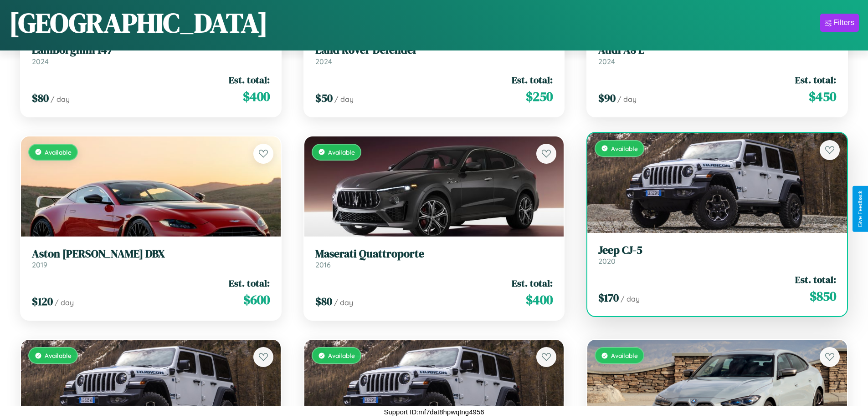  I want to click on span: 2016, so click(323, 265).